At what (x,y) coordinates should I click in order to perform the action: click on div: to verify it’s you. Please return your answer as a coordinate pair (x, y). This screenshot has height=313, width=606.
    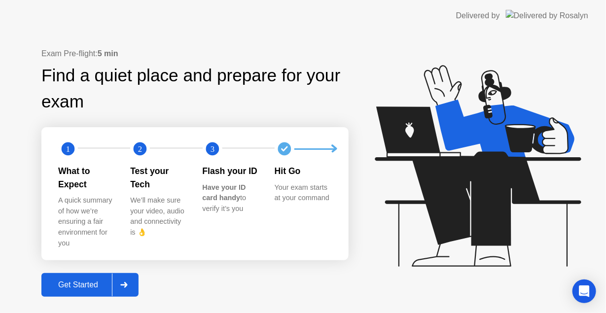
    Looking at the image, I should click on (231, 198).